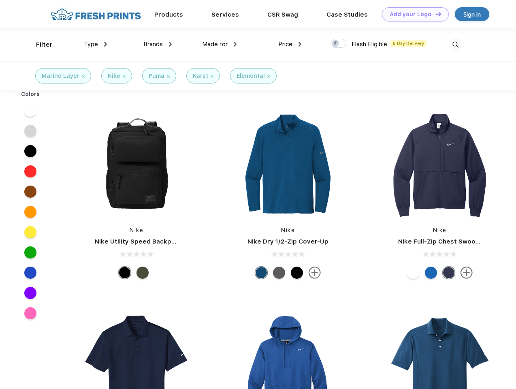 The width and height of the screenshot is (516, 389). I want to click on a: Services, so click(225, 15).